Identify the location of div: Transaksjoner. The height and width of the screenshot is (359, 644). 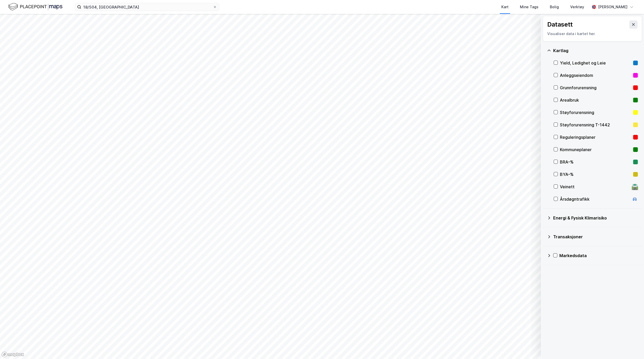
(595, 237).